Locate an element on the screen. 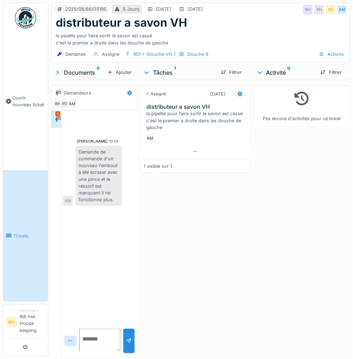  span: Tickets is located at coordinates (29, 236).